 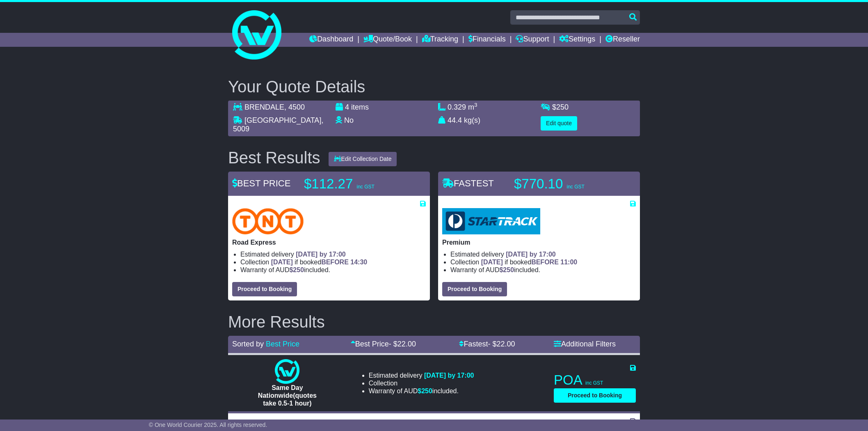 I want to click on span: 14:30, so click(x=359, y=262).